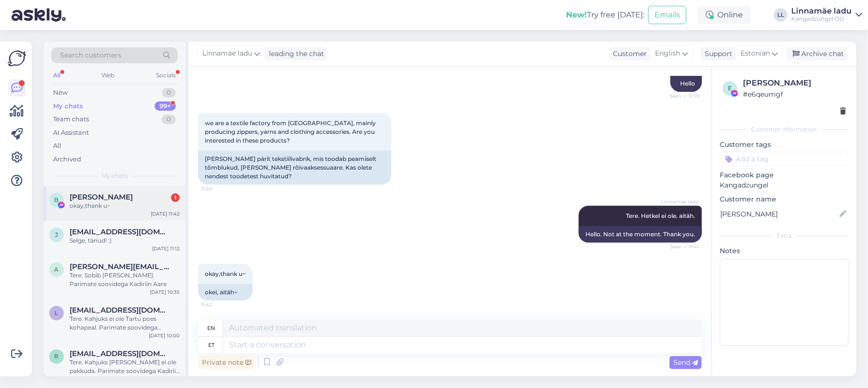 This screenshot has width=868, height=388. What do you see at coordinates (793, 94) in the screenshot?
I see `div: # e6qeumgf` at bounding box center [793, 94].